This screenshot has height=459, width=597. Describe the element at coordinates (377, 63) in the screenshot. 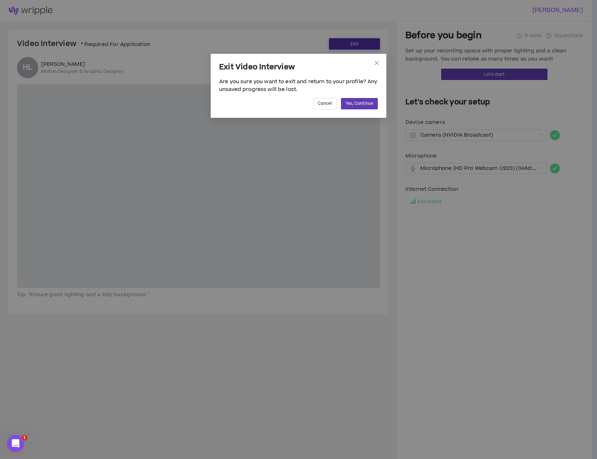

I see `span: close` at that location.